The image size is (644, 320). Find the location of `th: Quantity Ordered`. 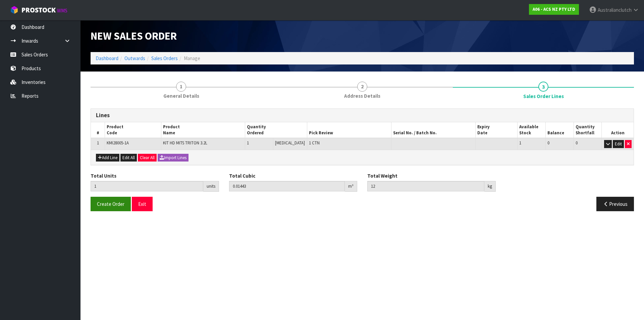

th: Quantity Ordered is located at coordinates (276, 130).